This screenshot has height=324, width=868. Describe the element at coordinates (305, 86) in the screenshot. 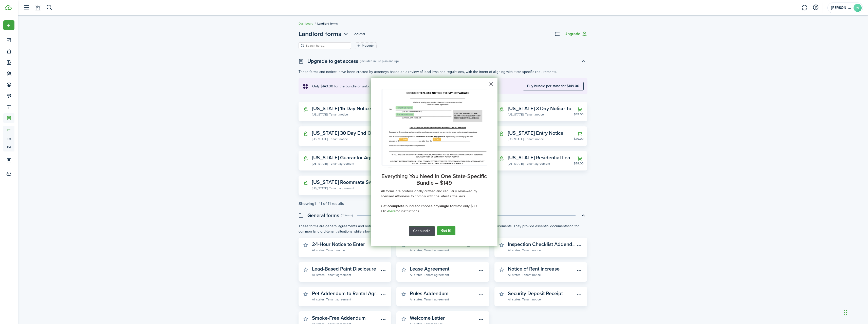

I see `i: soft` at that location.